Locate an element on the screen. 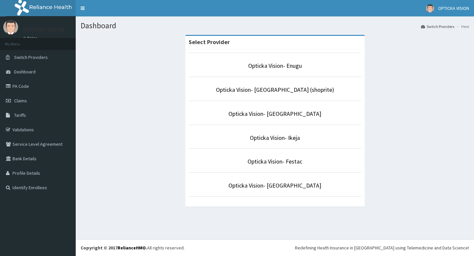  footer: All rights reserved. is located at coordinates (275, 247).